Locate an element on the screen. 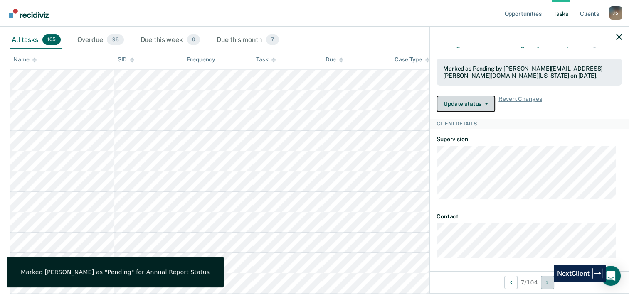 This screenshot has height=294, width=629. span: 0 is located at coordinates (193, 40).